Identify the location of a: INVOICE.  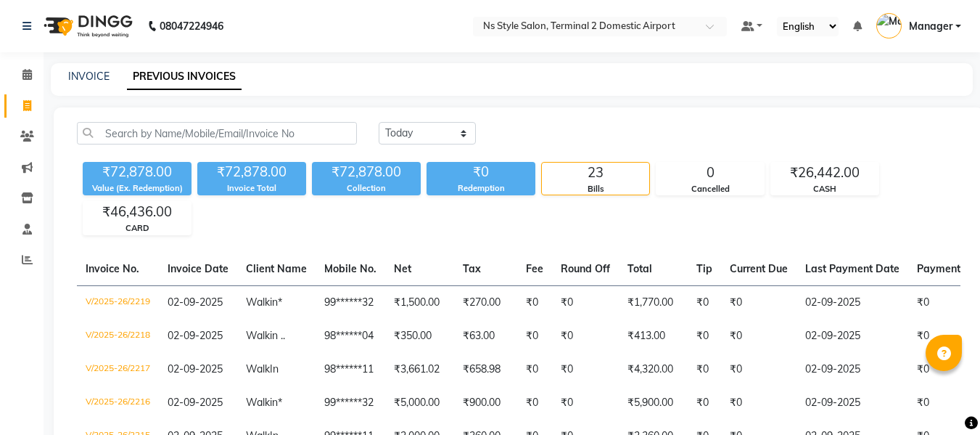
(89, 76).